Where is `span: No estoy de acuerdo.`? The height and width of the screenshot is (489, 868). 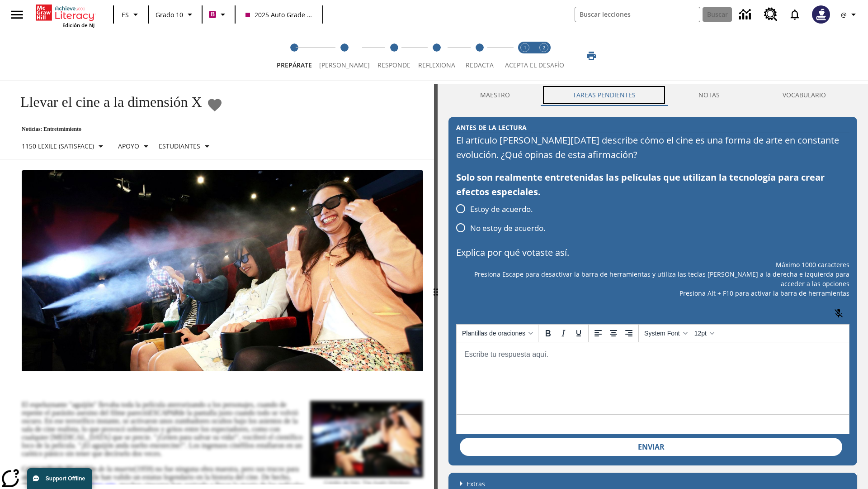 span: No estoy de acuerdo. is located at coordinates (508, 228).